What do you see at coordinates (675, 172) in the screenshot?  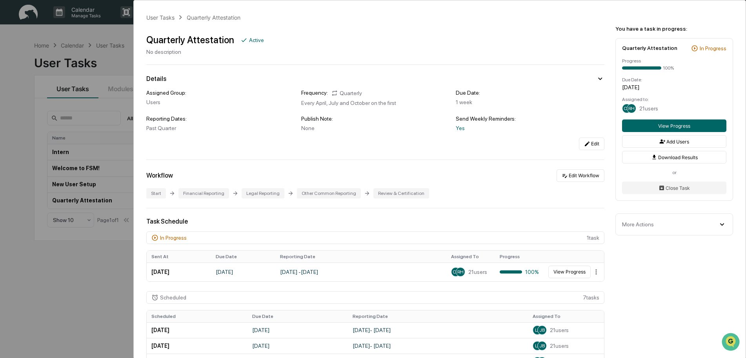 I see `div: or` at bounding box center [675, 172].